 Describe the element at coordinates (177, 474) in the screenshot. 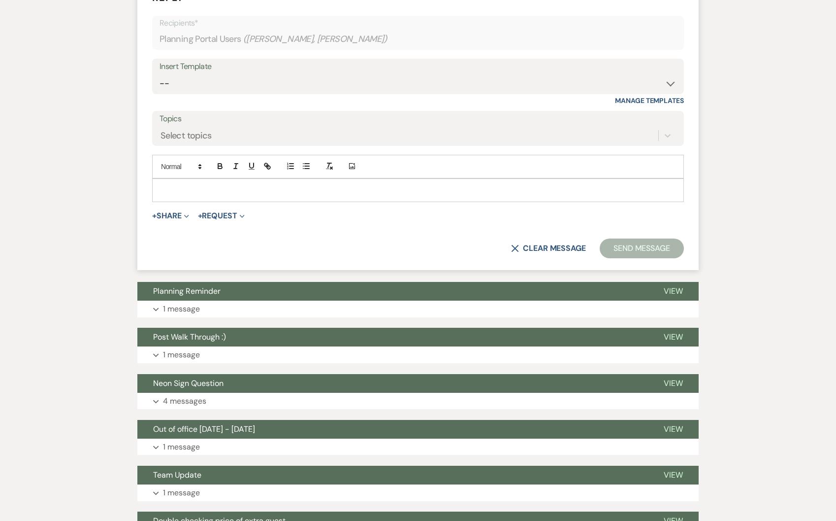

I see `span: Team Update` at that location.